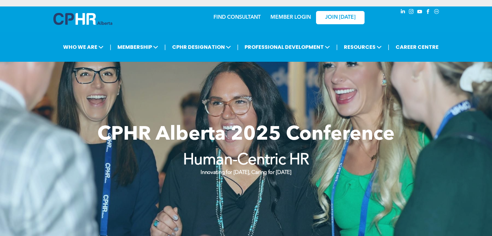 The image size is (492, 236). What do you see at coordinates (287, 47) in the screenshot?
I see `span: PROFESSIONAL DEVELOPMENT` at bounding box center [287, 47].